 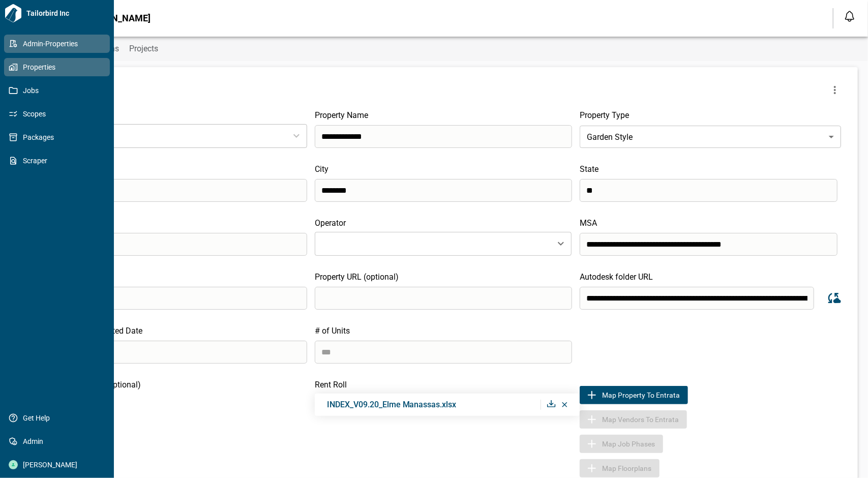 What do you see at coordinates (143, 49) in the screenshot?
I see `span: Projects` at bounding box center [143, 49].